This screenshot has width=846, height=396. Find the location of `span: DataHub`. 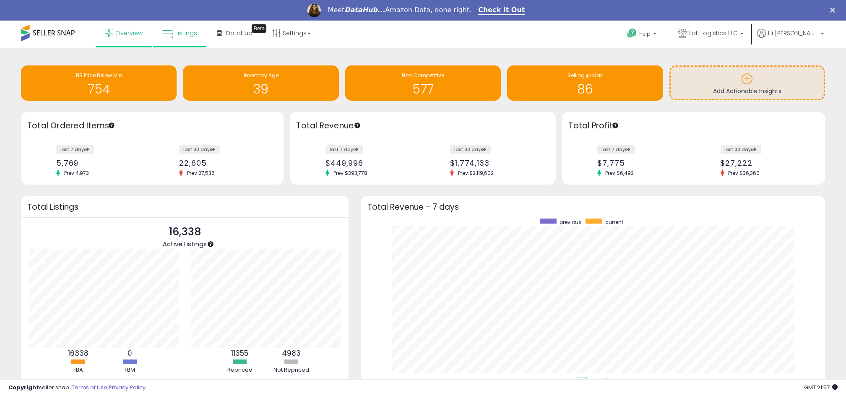

span: DataHub is located at coordinates (239, 33).